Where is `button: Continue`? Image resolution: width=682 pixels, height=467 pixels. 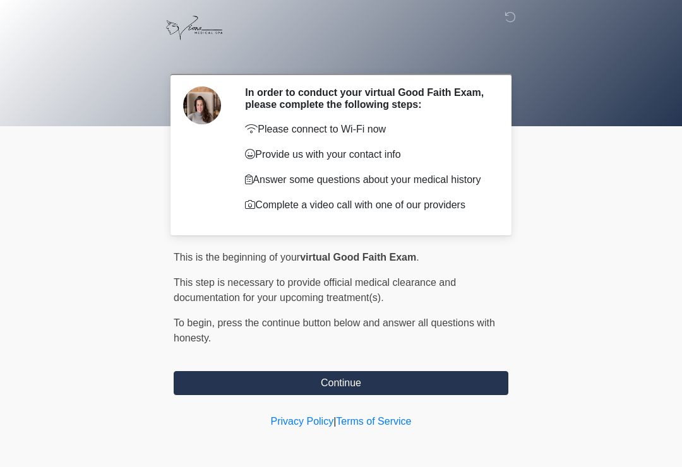
button: Continue is located at coordinates (341, 383).